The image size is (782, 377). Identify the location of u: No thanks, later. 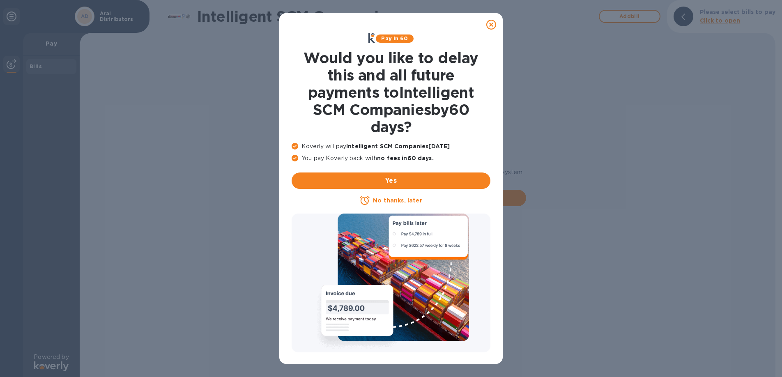
(397, 200).